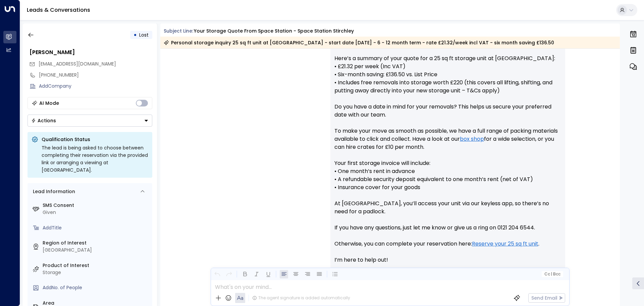 The image size is (644, 306). I want to click on div: Actions, so click(44, 120).